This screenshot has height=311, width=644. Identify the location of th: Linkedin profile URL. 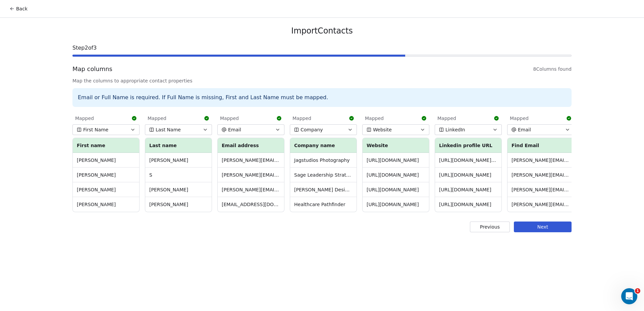
(468, 145).